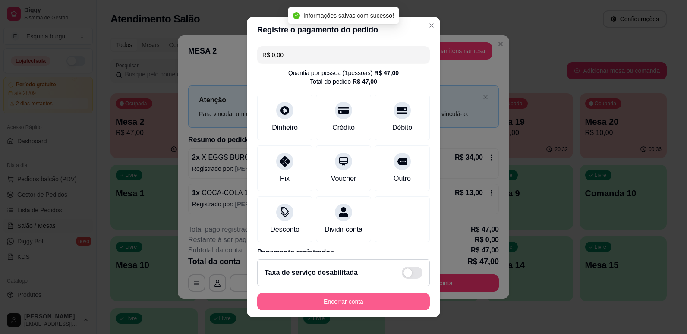 This screenshot has width=687, height=334. Describe the element at coordinates (343, 128) in the screenshot. I see `div: Crédito` at that location.